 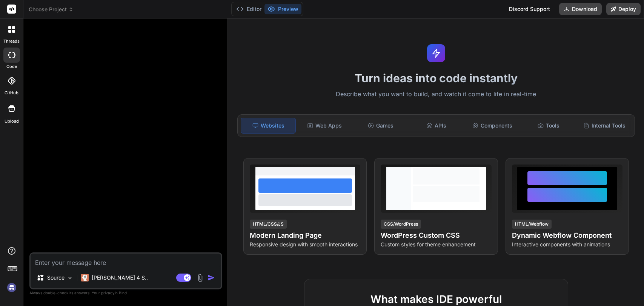 What do you see at coordinates (436, 94) in the screenshot?
I see `p: Describe what you want to build, and watch it come to life in real-time` at bounding box center [436, 94].